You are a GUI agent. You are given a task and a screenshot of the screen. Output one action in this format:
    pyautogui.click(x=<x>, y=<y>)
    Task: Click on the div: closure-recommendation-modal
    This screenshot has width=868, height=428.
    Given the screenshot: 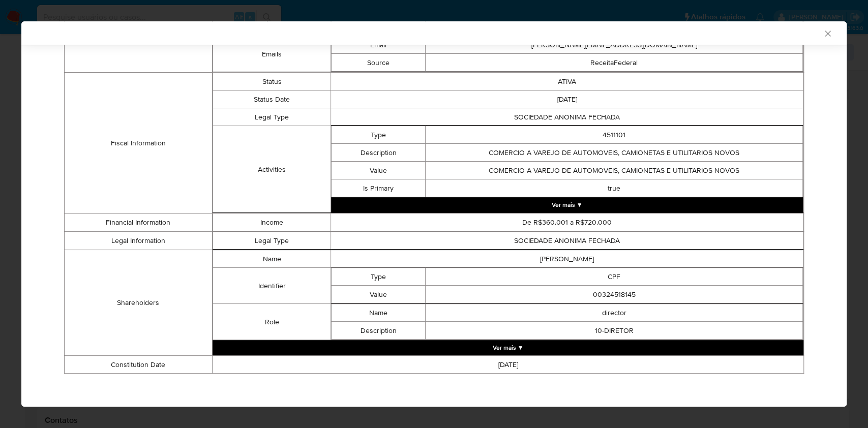 What is the action you would take?
    pyautogui.click(x=434, y=214)
    